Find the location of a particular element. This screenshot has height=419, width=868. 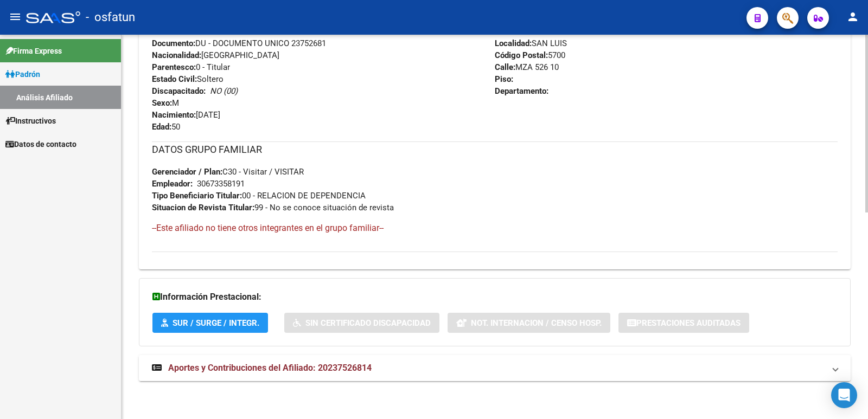

mat-icon: menu is located at coordinates (15, 17).